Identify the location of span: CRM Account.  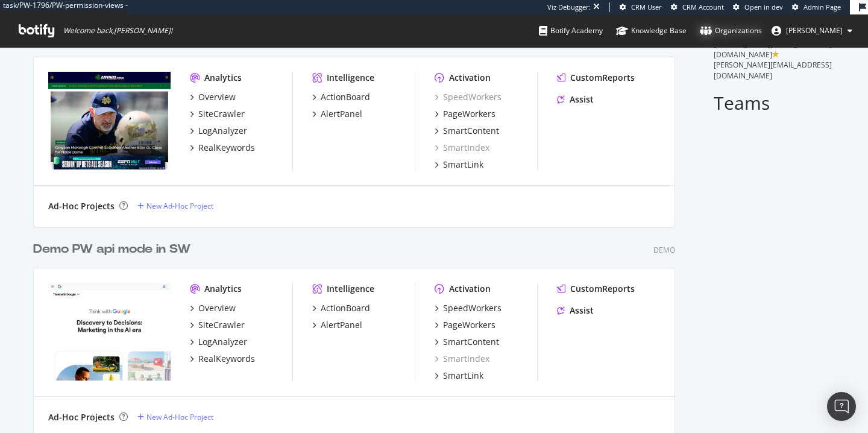
(703, 7).